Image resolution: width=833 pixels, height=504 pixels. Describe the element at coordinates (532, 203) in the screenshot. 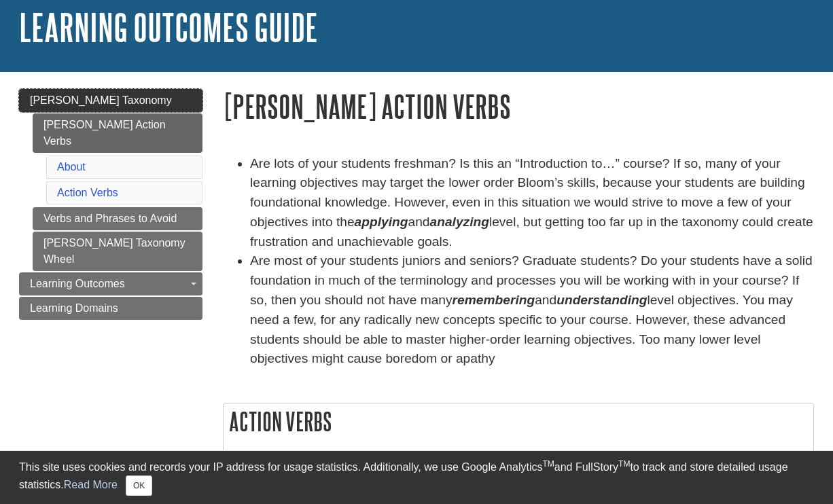

I see `li: Are lots of your students freshman? Is this an “Introduction to…” course? If so, many of your lea...` at that location.